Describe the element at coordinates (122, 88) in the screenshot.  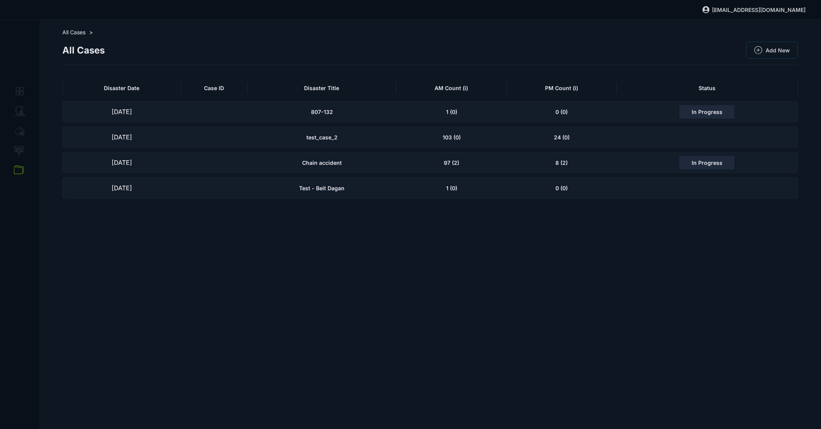
I see `span: Disaster Date` at that location.